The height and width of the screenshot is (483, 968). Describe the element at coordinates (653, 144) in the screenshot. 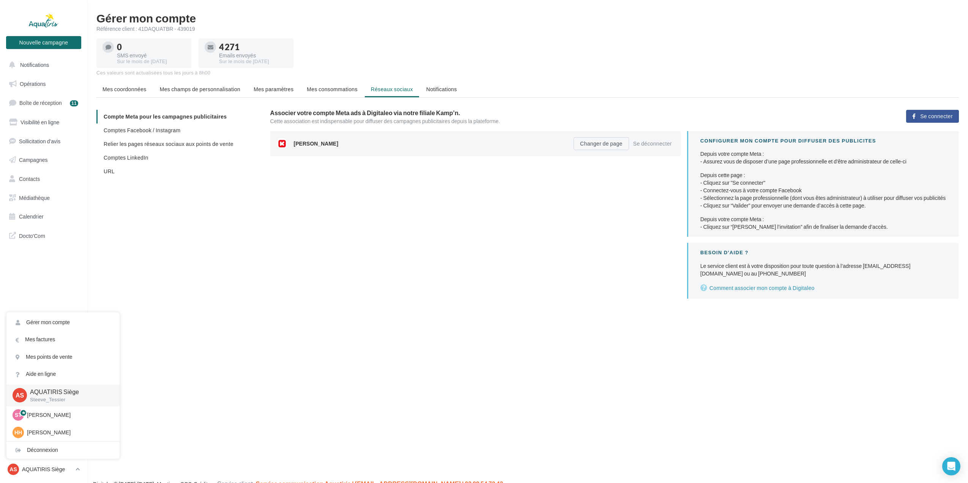

I see `button: Se déconnecter` at that location.